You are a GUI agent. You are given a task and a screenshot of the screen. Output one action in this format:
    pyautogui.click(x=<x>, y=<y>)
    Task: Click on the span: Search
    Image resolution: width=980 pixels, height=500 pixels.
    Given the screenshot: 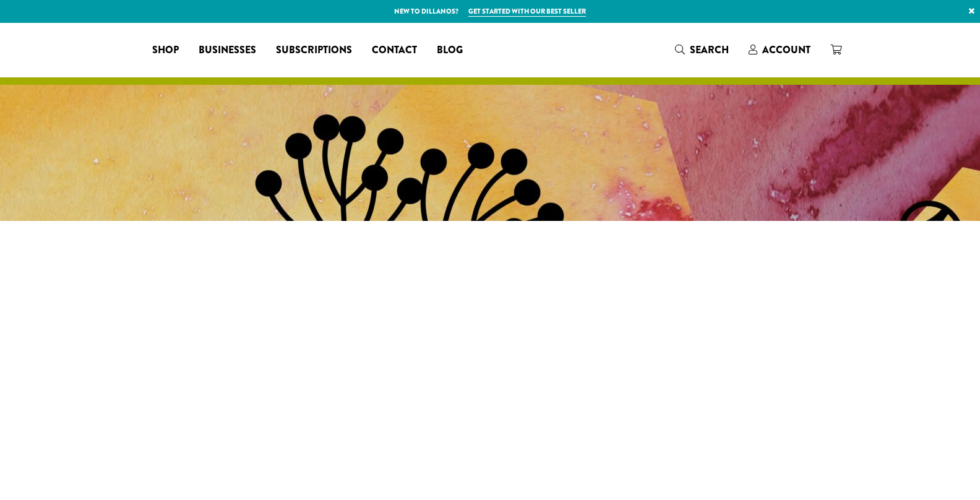 What is the action you would take?
    pyautogui.click(x=709, y=49)
    